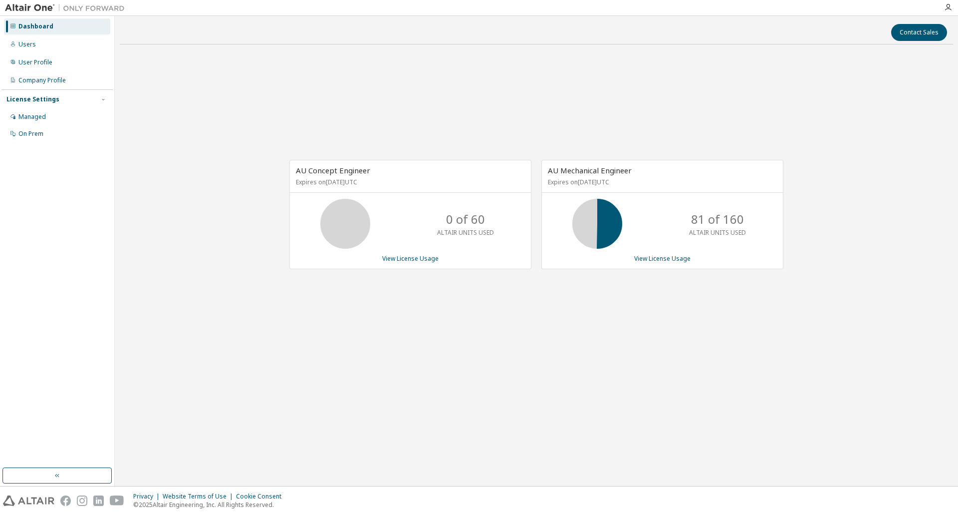 The height and width of the screenshot is (515, 958). I want to click on span: AU Mechanical Engineer, so click(590, 170).